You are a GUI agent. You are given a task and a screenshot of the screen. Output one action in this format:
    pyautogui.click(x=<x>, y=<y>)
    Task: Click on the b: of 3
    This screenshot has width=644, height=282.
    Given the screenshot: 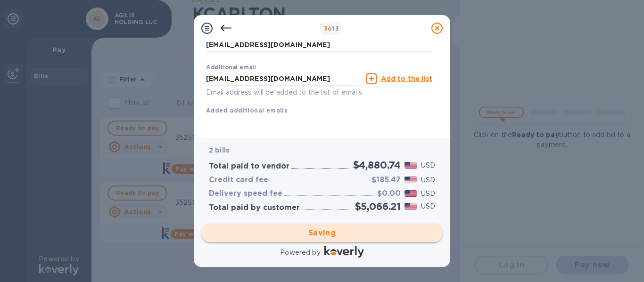 What is the action you would take?
    pyautogui.click(x=332, y=29)
    